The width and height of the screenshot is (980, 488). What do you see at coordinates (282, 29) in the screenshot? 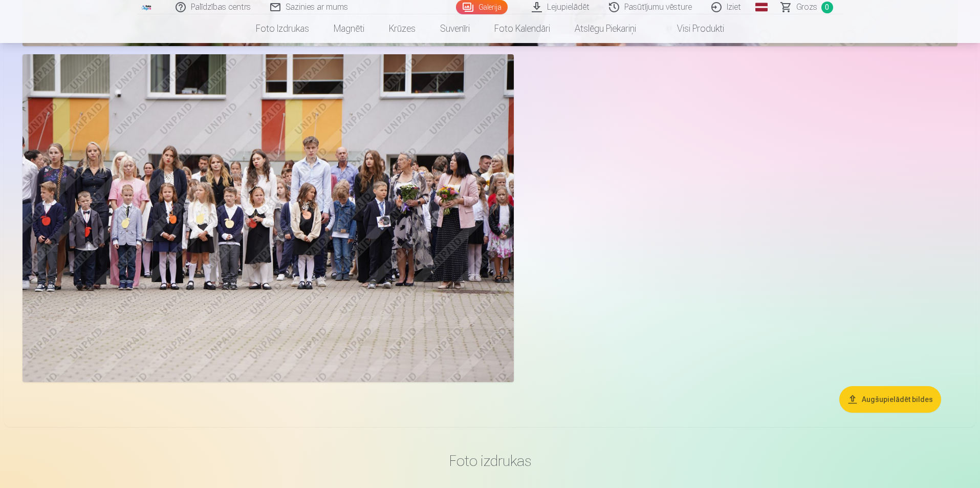
I see `a: Foto izdrukas` at bounding box center [282, 29].